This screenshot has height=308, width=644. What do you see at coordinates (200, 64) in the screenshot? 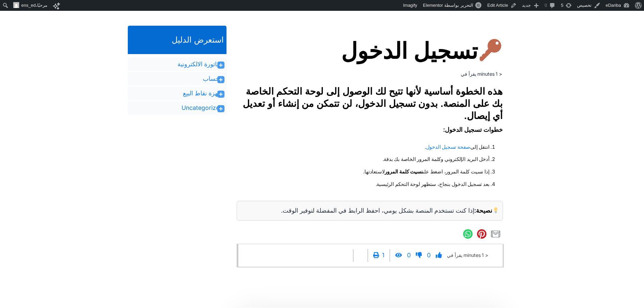
I see `a: الفاتورة الالكترونية` at bounding box center [200, 64].